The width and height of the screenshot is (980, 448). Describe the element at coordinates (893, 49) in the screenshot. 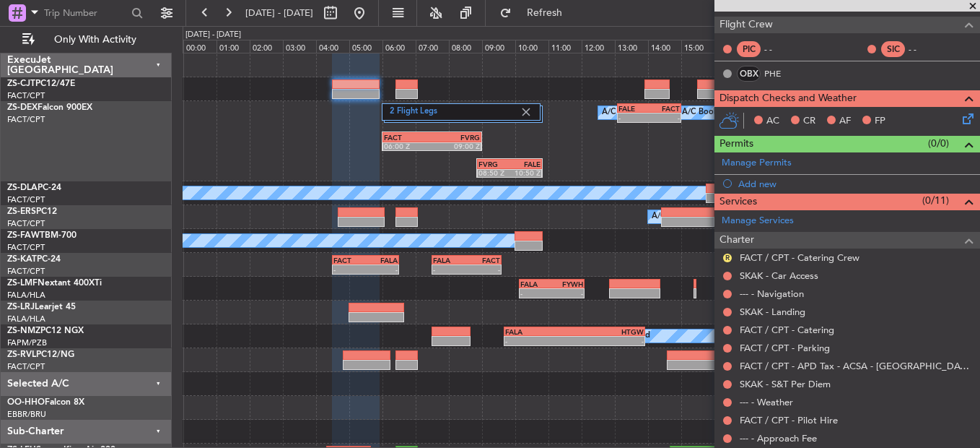

I see `div: SIC` at that location.